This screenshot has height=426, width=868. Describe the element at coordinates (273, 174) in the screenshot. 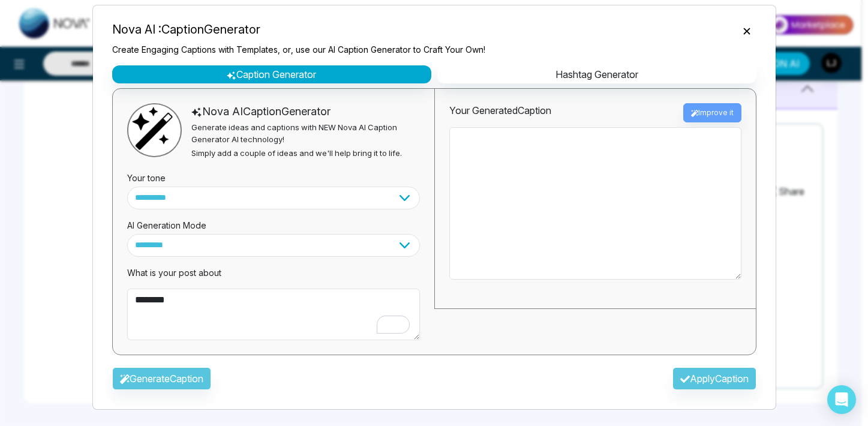

I see `div: Your tone` at that location.